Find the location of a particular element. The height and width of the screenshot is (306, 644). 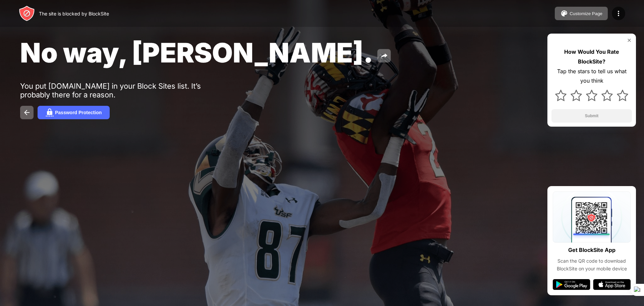

div: Password Protection is located at coordinates (78, 112).